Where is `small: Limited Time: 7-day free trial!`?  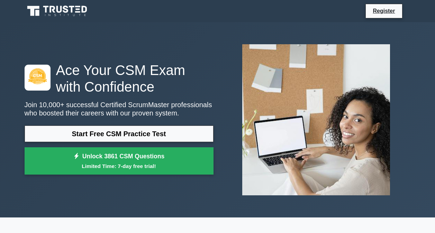 small: Limited Time: 7-day free trial! is located at coordinates (119, 166).